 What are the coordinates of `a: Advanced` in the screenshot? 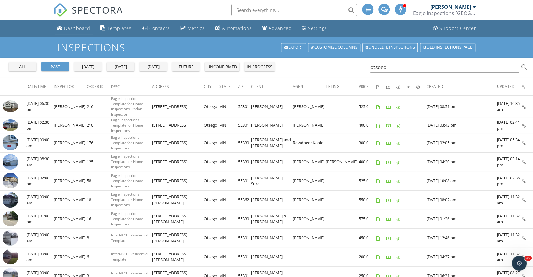 It's located at (277, 28).